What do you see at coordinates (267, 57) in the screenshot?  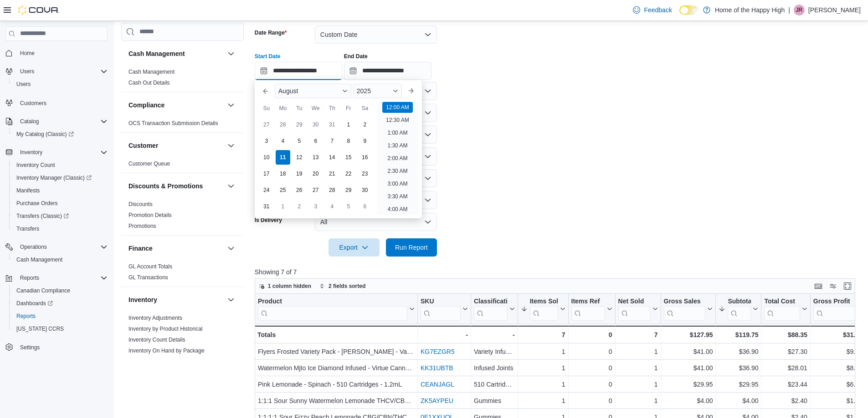 I see `label: Start Date` at bounding box center [267, 57].